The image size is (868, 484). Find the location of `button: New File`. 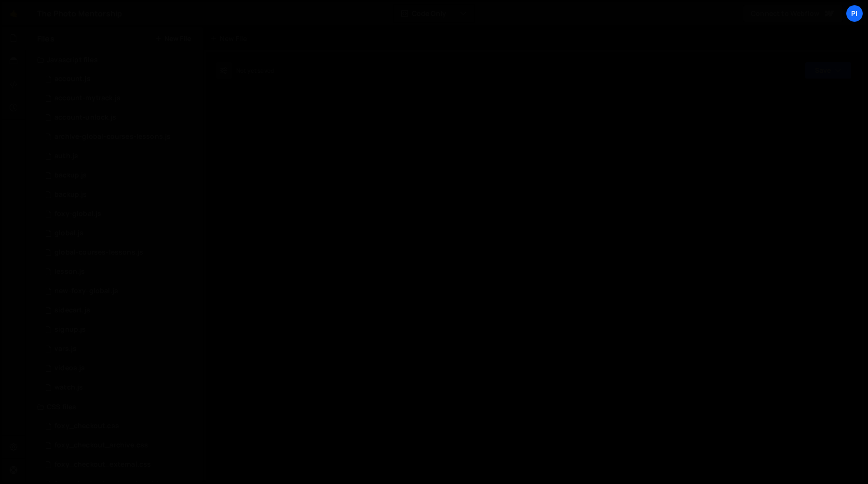

button: New File is located at coordinates (173, 39).